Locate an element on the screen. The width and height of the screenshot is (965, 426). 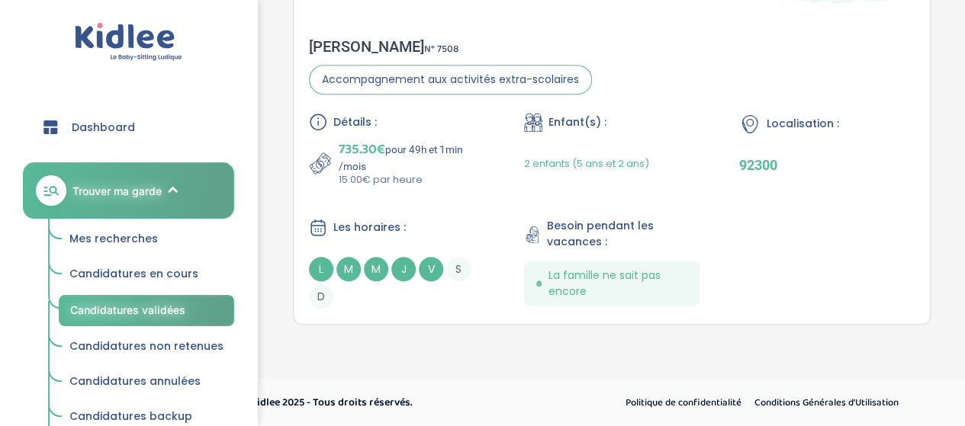
span: Localisation : is located at coordinates (802, 124).